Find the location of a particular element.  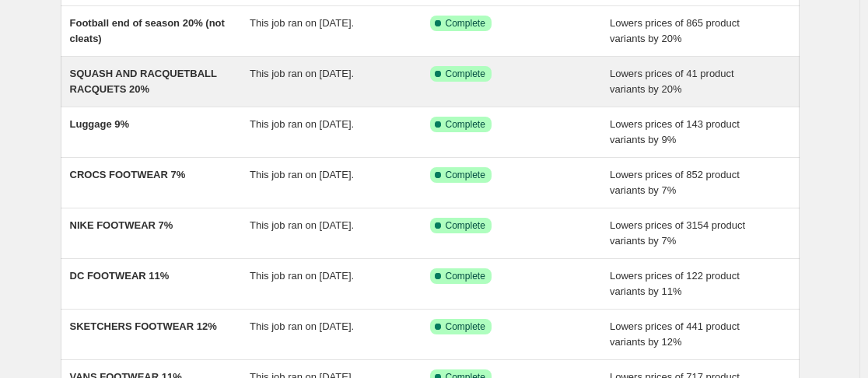

span: Lowers prices of 441 product variants by 12% is located at coordinates (674, 333).